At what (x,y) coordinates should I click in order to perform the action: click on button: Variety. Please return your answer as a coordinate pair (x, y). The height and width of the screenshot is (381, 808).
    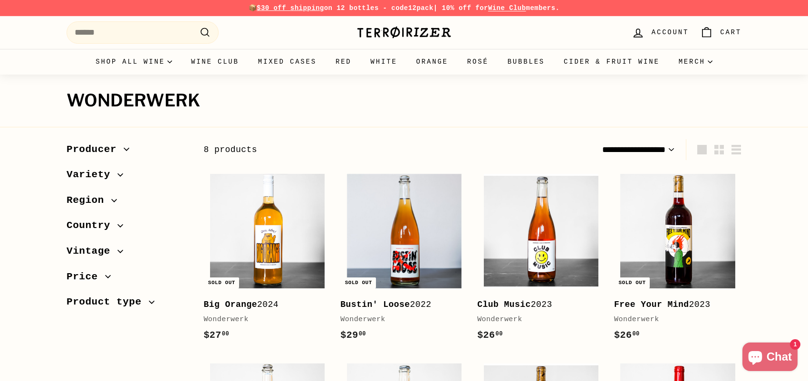
    Looking at the image, I should click on (127, 177).